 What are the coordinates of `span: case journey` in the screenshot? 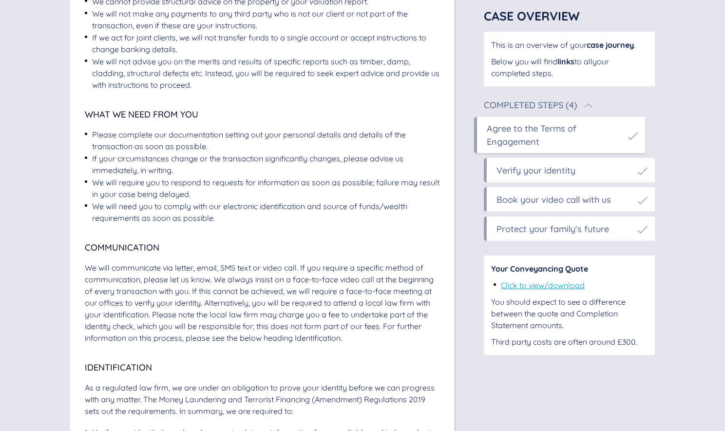 It's located at (610, 45).